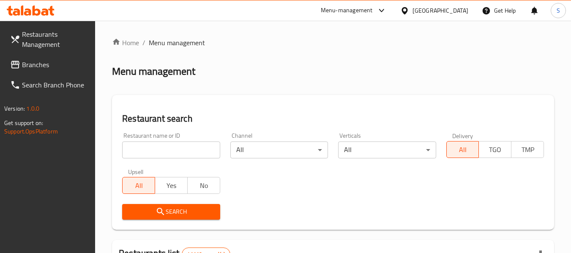 This screenshot has width=571, height=253. I want to click on a: Search Branch Phone, so click(49, 85).